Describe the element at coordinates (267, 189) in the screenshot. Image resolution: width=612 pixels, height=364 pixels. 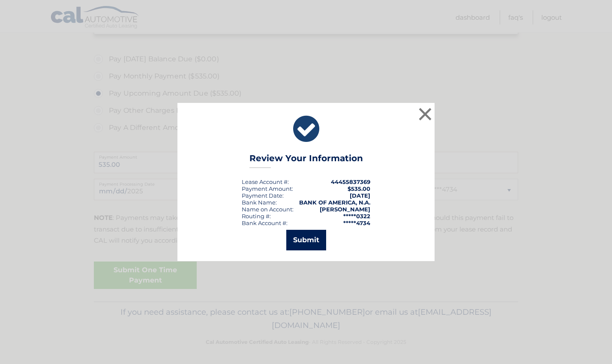
I see `div: Payment Amount:` at that location.